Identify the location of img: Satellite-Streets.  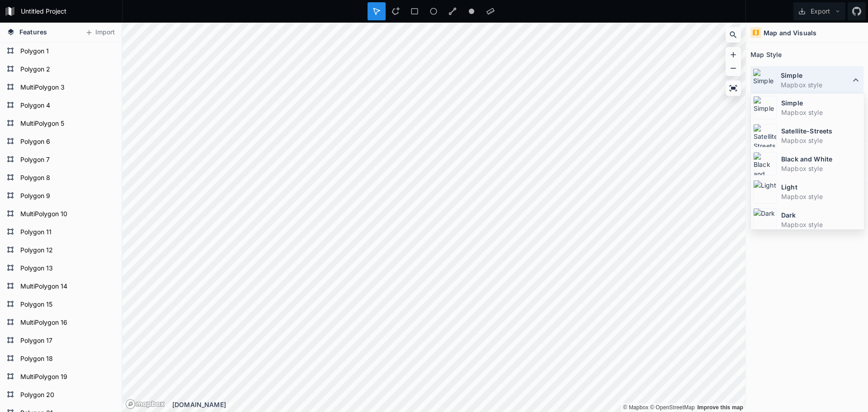
(764, 136).